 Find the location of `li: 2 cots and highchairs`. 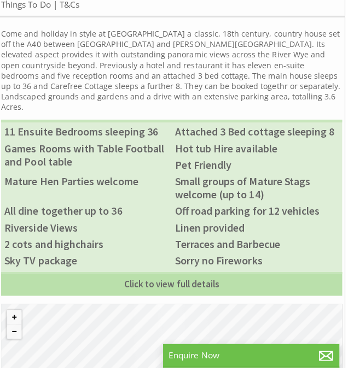

li: 2 cots and highchairs is located at coordinates (91, 249).